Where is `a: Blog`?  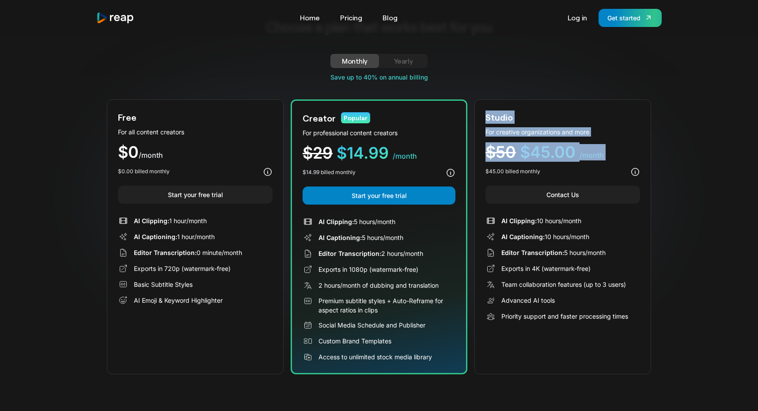 a: Blog is located at coordinates (390, 18).